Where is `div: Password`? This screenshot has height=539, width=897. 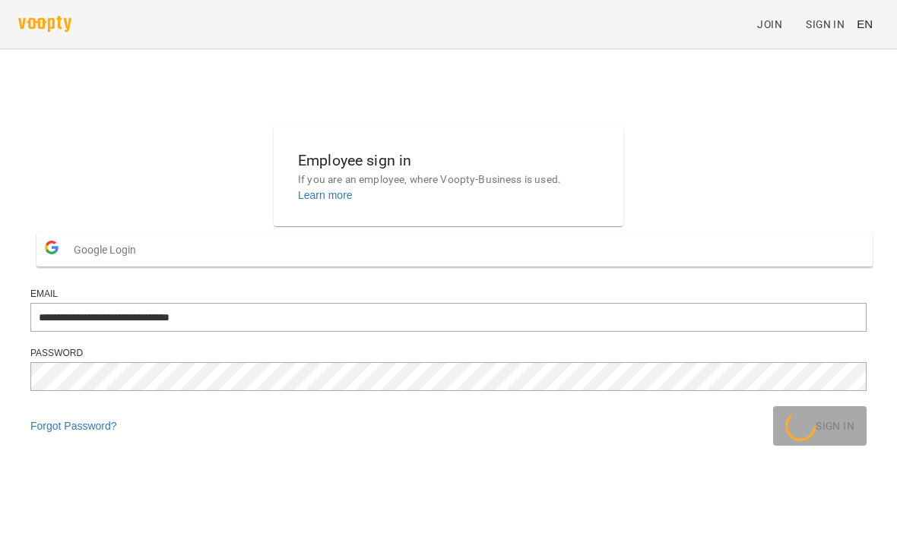 div: Password is located at coordinates (448, 353).